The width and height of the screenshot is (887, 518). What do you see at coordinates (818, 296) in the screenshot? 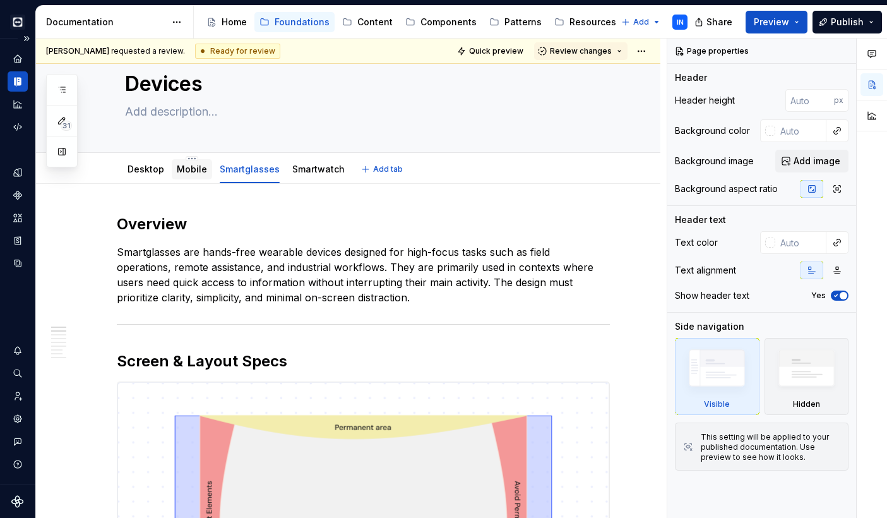
I see `label: Yes` at bounding box center [818, 296].